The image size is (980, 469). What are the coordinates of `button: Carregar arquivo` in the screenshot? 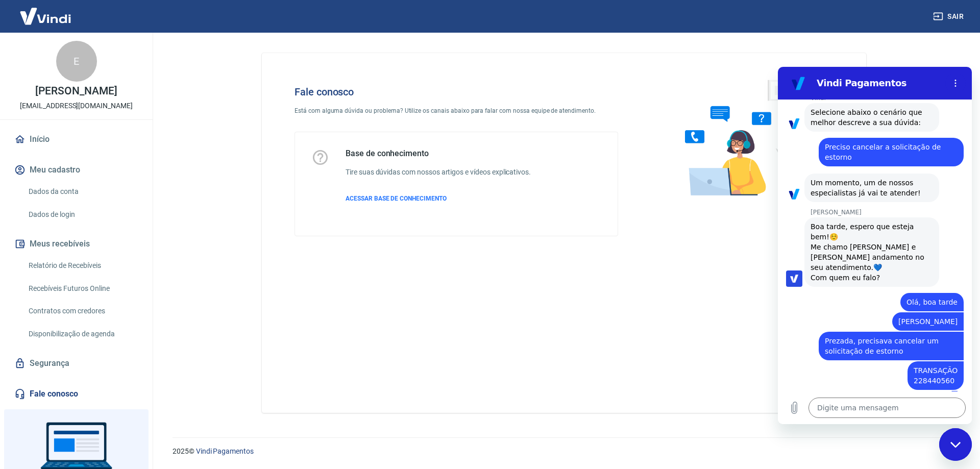 It's located at (16, 341).